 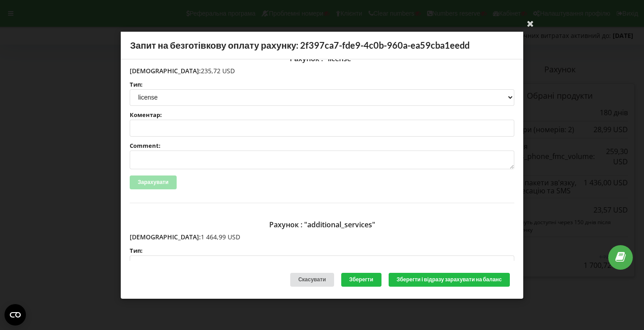 What do you see at coordinates (322, 71) in the screenshot?
I see `p: 235,72 USD` at bounding box center [322, 71].